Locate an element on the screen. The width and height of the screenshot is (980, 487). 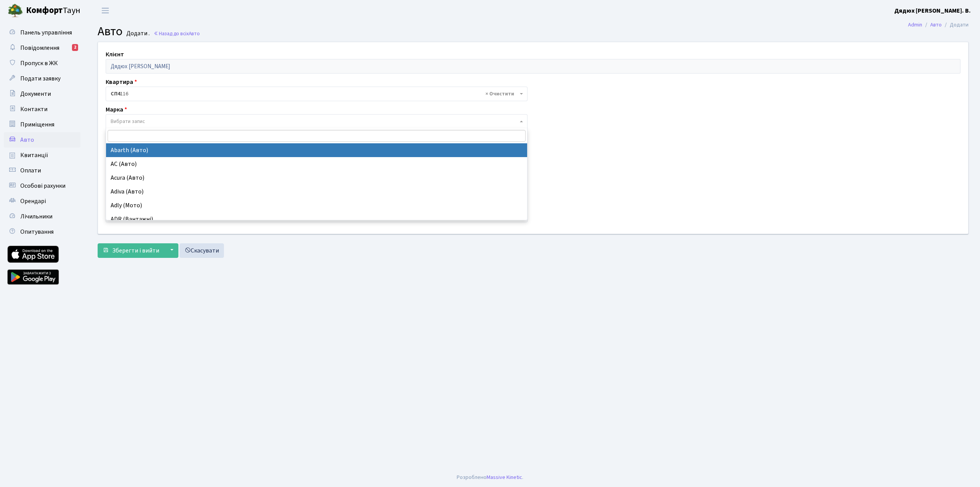
b: СП4 is located at coordinates (115, 94).